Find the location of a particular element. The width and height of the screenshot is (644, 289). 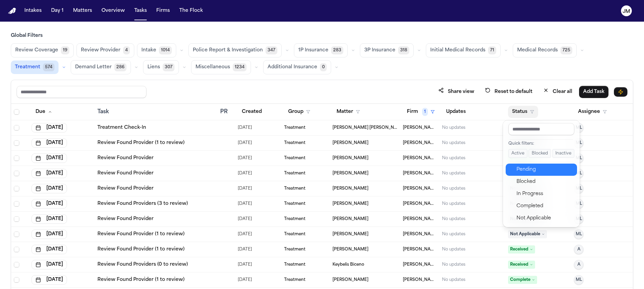

div: Blocked is located at coordinates (545, 181).